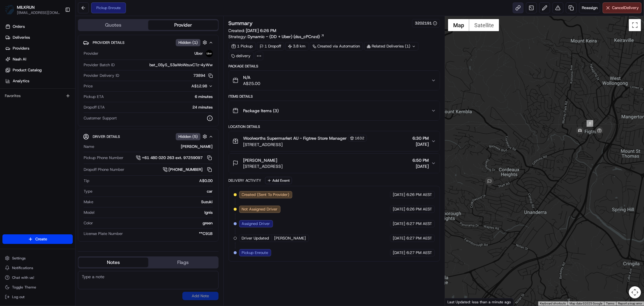 This screenshot has width=644, height=306. I want to click on span: Make, so click(88, 202).